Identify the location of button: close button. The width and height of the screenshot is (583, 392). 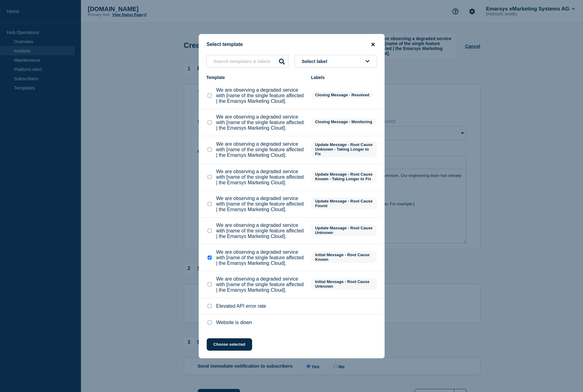
(373, 44).